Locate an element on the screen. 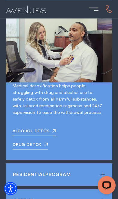  p: Medical detoxification helps people struggling with drug and alcohol use to safely detox from all... is located at coordinates (59, 99).